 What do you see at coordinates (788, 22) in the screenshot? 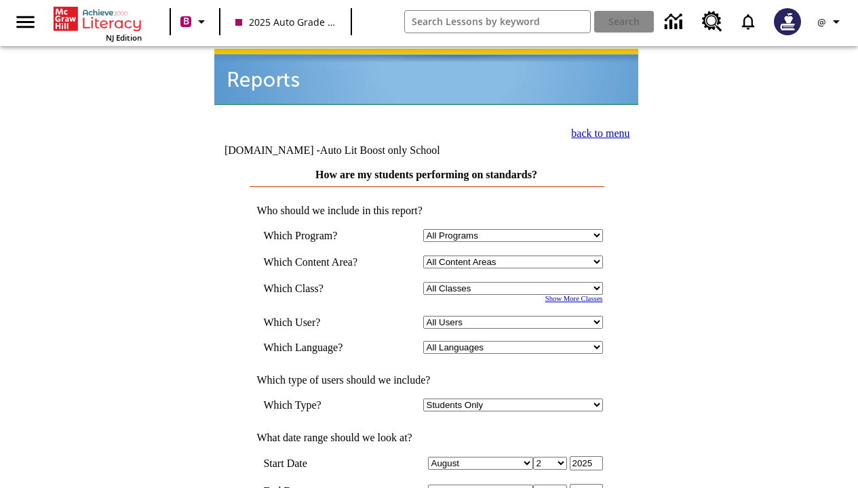
I see `button: Select a new avatar` at bounding box center [788, 22].